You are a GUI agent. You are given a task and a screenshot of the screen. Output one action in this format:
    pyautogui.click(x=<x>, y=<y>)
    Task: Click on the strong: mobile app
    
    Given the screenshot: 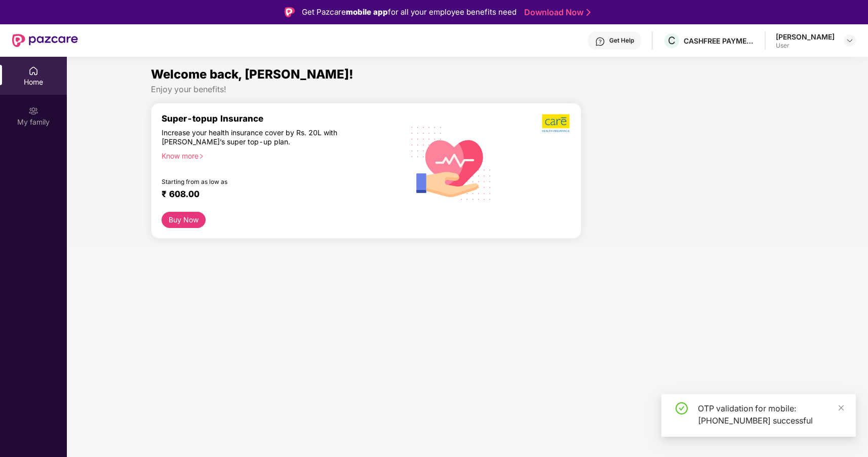 What is the action you would take?
    pyautogui.click(x=367, y=11)
    